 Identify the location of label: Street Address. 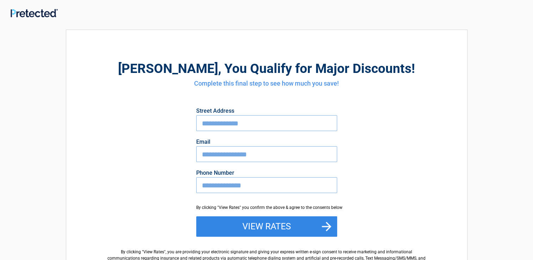
(267, 111).